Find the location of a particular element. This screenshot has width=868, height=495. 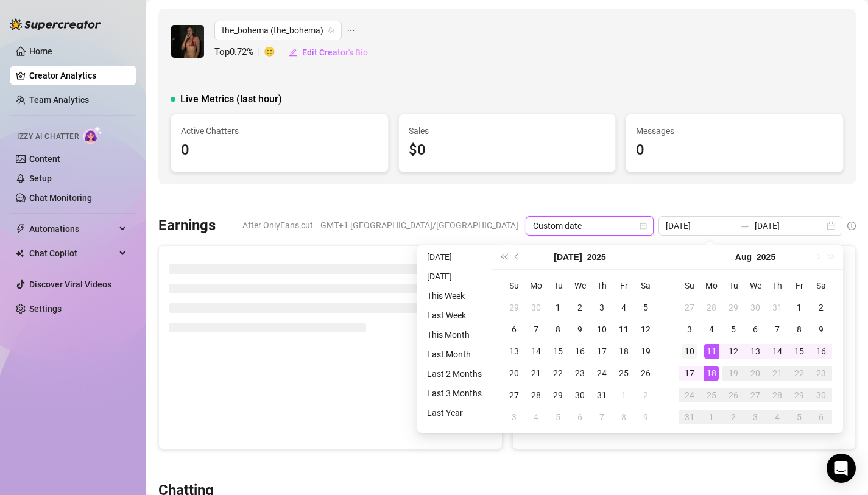

div: 18 is located at coordinates (624, 351).